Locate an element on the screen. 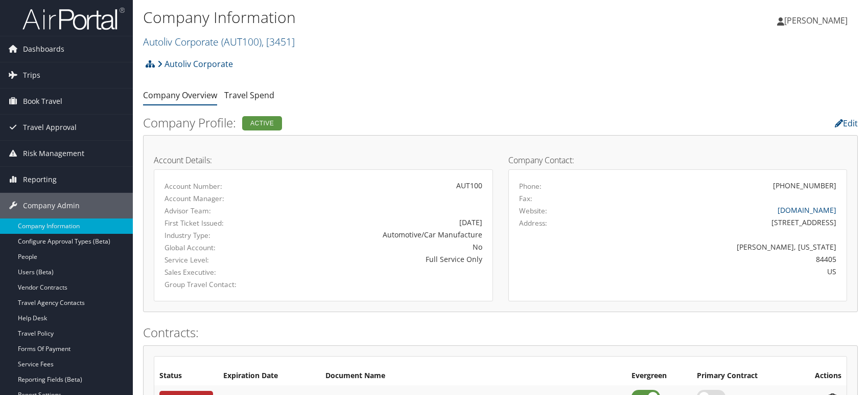  label: Group Travel Contact: is located at coordinates (212, 284).